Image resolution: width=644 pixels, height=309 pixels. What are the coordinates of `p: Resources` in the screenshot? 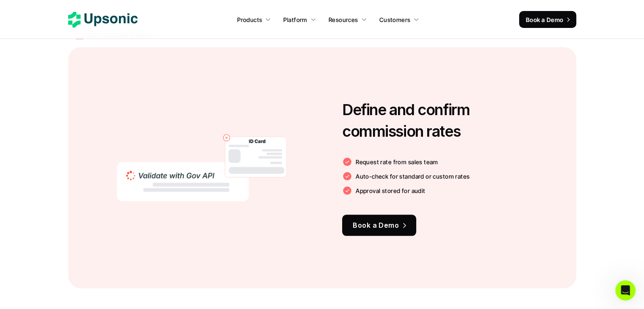 It's located at (343, 19).